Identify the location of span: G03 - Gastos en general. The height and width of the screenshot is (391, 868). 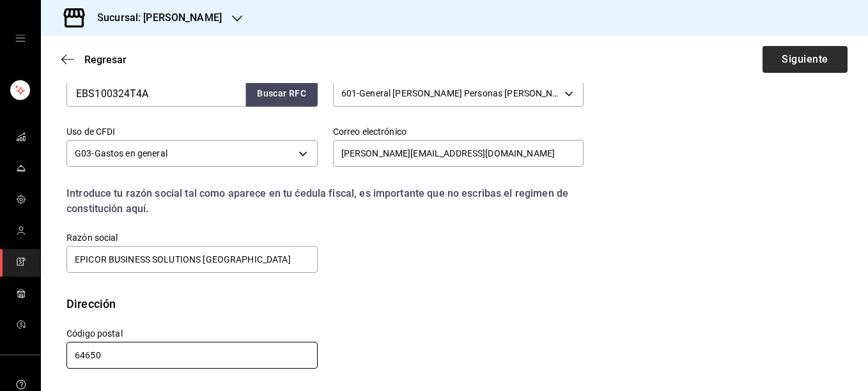
(121, 154).